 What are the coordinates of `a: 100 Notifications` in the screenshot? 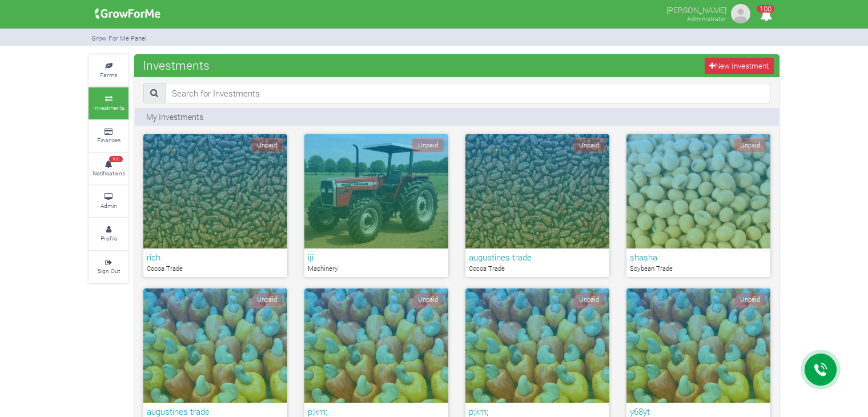 It's located at (108, 169).